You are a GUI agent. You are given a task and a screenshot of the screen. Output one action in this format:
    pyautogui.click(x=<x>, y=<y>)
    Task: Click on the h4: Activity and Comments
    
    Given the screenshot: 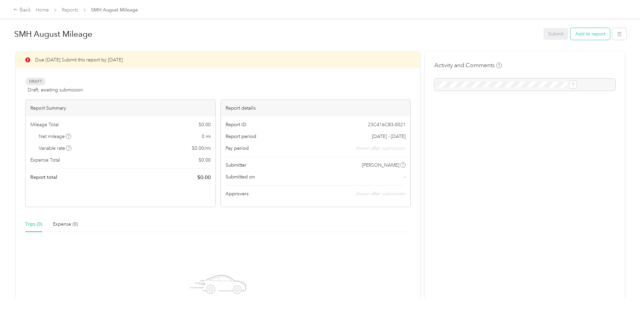 What is the action you would take?
    pyautogui.click(x=468, y=65)
    